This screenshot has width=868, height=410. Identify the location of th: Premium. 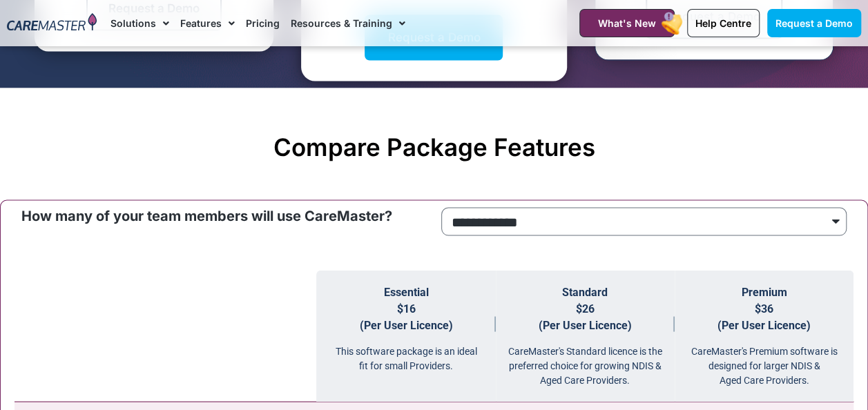
(764, 336).